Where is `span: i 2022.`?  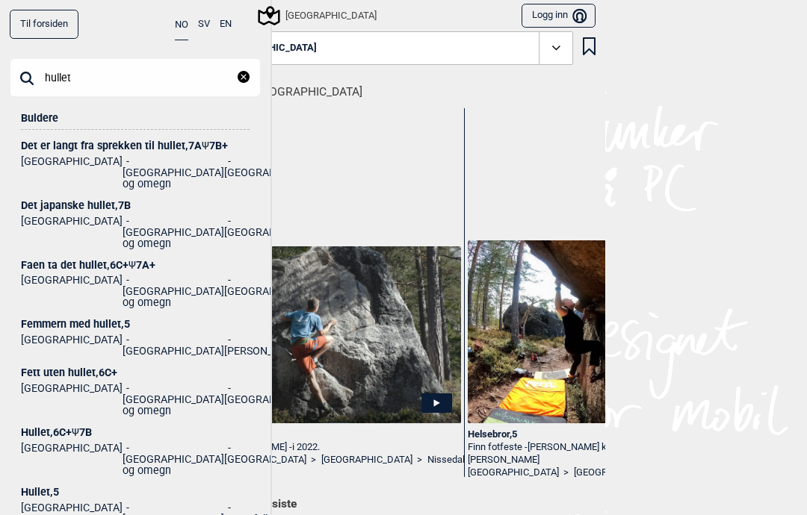 span: i 2022. is located at coordinates (306, 447).